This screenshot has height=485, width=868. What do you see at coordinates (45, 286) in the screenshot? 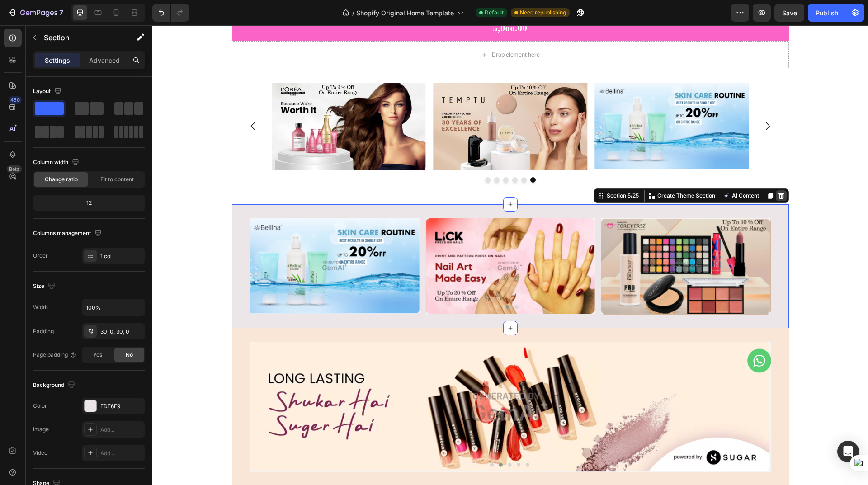
I see `div: Size` at bounding box center [45, 286].